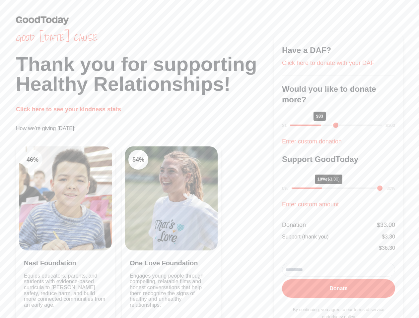  What do you see at coordinates (32, 160) in the screenshot?
I see `div: 46 %` at bounding box center [32, 160].